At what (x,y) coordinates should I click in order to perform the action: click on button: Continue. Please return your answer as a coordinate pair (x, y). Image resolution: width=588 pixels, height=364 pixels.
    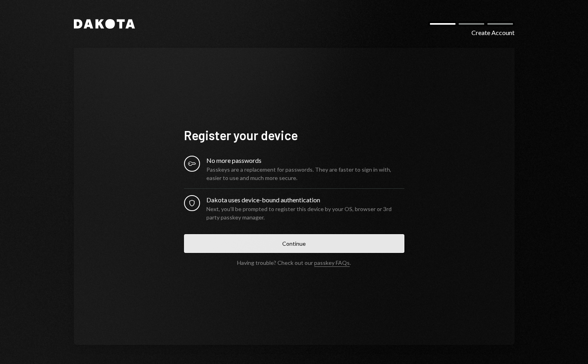
    Looking at the image, I should click on (294, 244).